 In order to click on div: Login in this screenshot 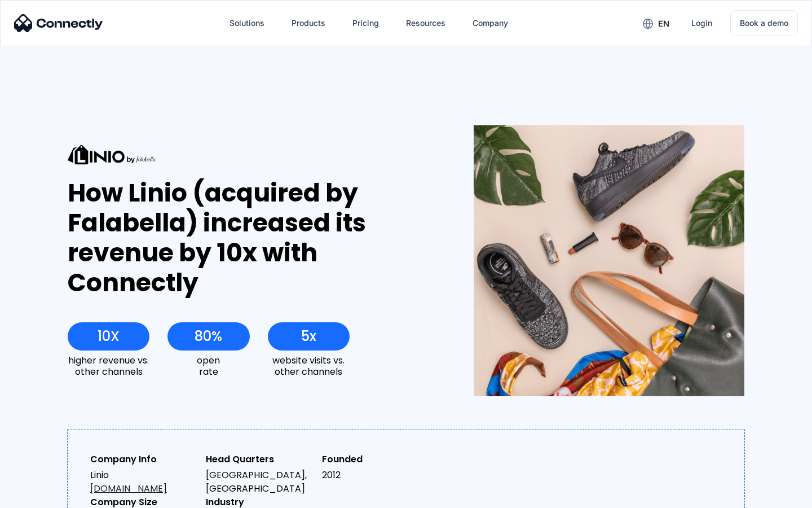, I will do `click(701, 23)`.